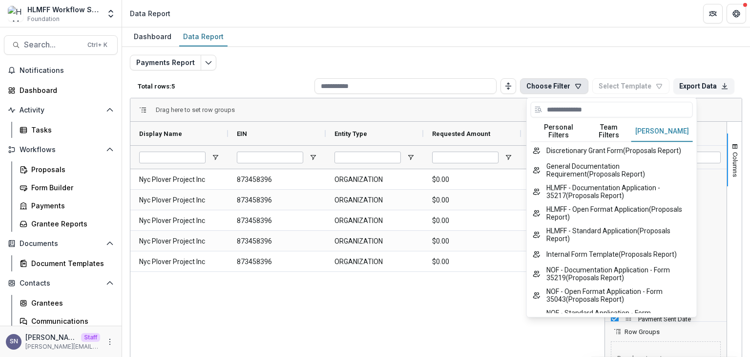 This screenshot has width=750, height=357. What do you see at coordinates (111, 14) in the screenshot?
I see `button: Open entity switcher` at bounding box center [111, 14].